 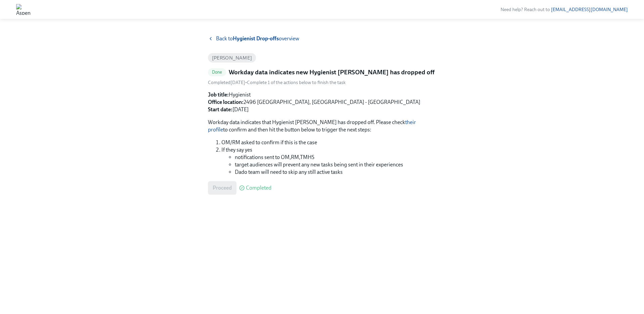 What do you see at coordinates (336, 157) in the screenshot?
I see `li: notifications sent to OM,RM,TMHS` at bounding box center [336, 157].